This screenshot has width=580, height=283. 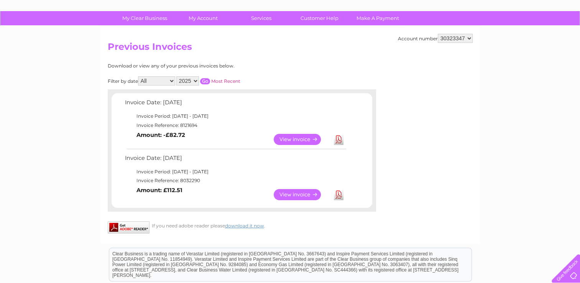 I want to click on div: Account number, so click(x=435, y=38).